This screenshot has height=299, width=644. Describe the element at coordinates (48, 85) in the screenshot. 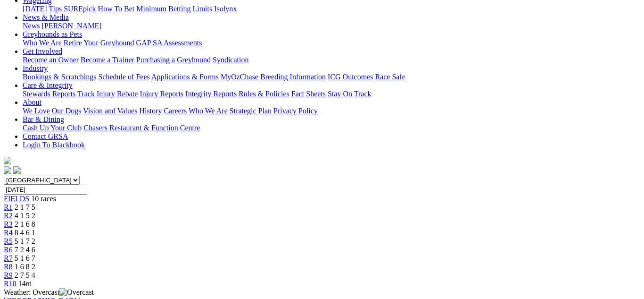

I see `a: Care & Integrity` at that location.